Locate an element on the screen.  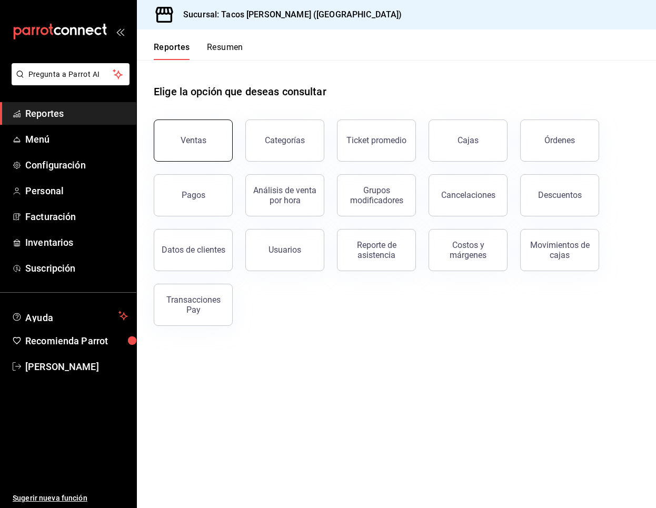
div: navigation tabs is located at coordinates (199, 51).